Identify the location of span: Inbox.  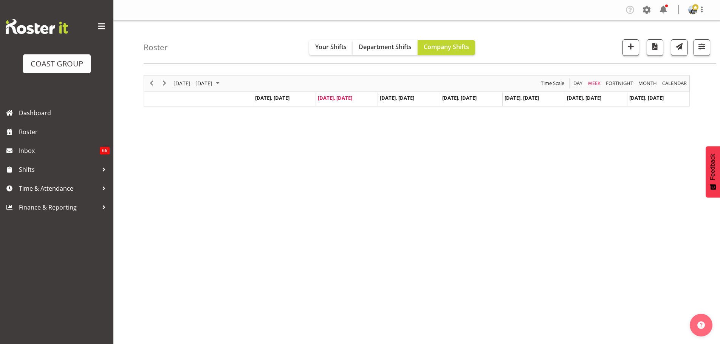
(59, 151).